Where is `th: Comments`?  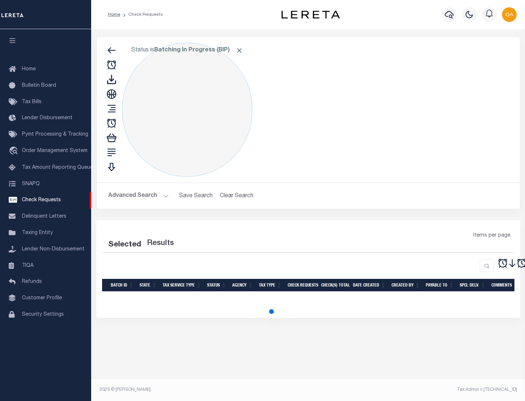 th: Comments is located at coordinates (505, 285).